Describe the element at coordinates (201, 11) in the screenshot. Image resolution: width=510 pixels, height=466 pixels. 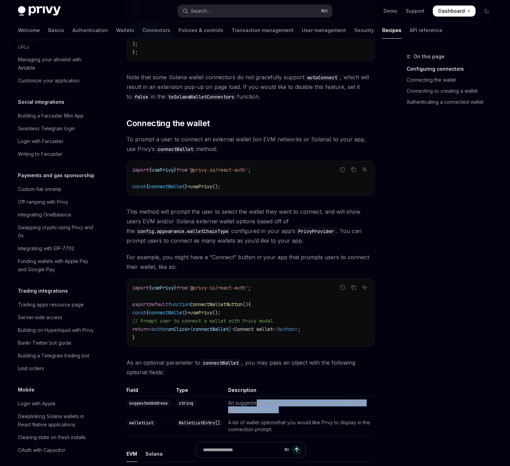
I see `div: Search...` at that location.